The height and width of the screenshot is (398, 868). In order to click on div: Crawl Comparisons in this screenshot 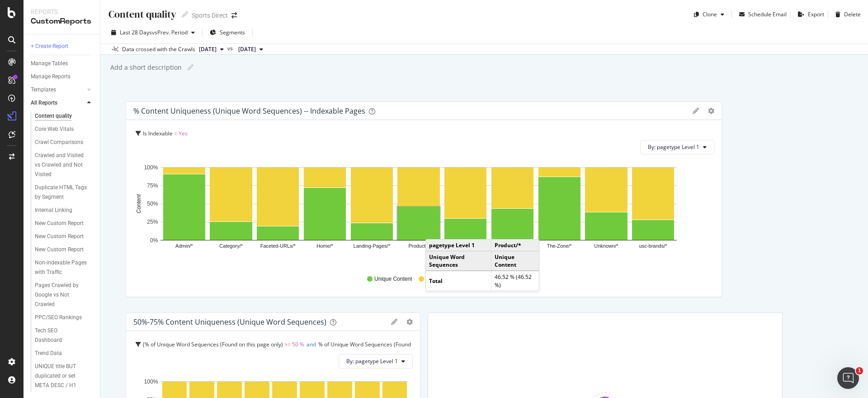, I will do `click(58, 142)`.